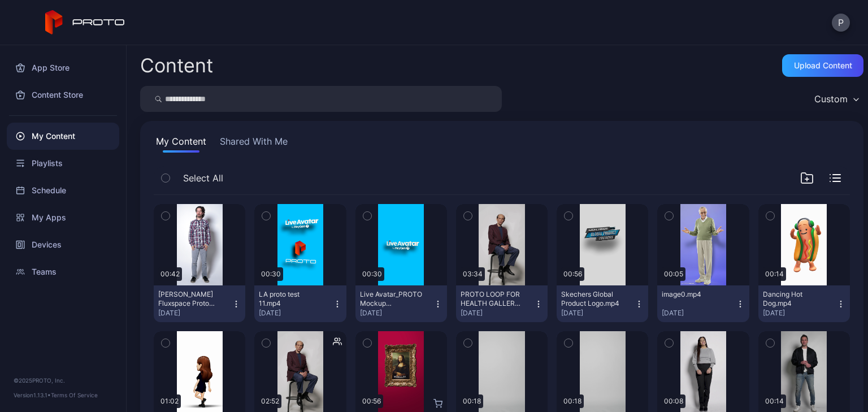 Image resolution: width=868 pixels, height=412 pixels. I want to click on a: App Store, so click(62, 68).